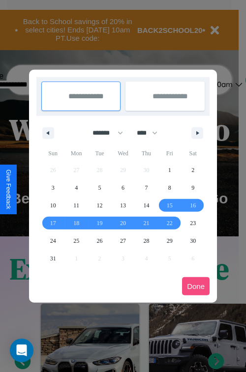 The height and width of the screenshot is (372, 246). Describe the element at coordinates (53, 223) in the screenshot. I see `button: 17` at that location.